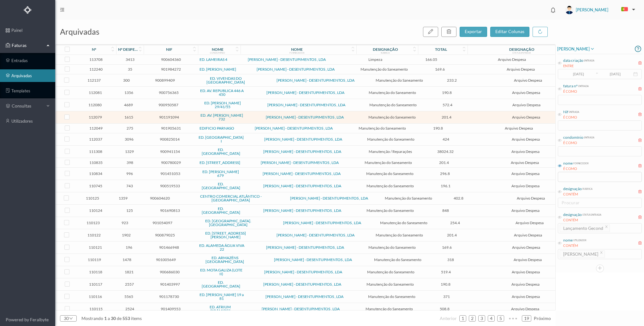  Describe the element at coordinates (445, 309) in the screenshot. I see `span: 508.8` at that location.